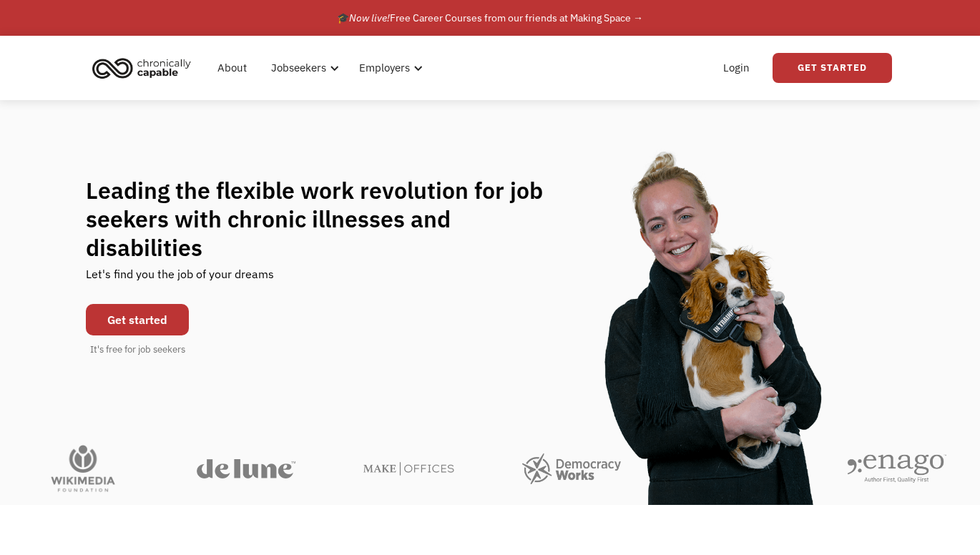 The image size is (980, 555). Describe the element at coordinates (737, 68) in the screenshot. I see `a: Login` at that location.